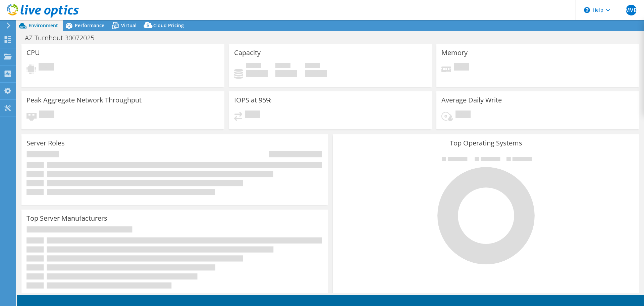 The height and width of the screenshot is (306, 644). I want to click on h3: Top Server Manufacturers, so click(67, 218).